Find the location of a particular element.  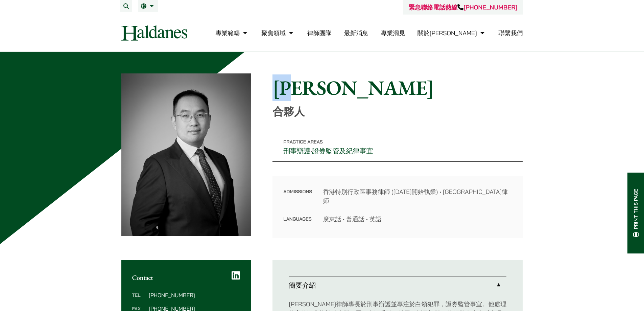

dt: Tel is located at coordinates (139, 299).